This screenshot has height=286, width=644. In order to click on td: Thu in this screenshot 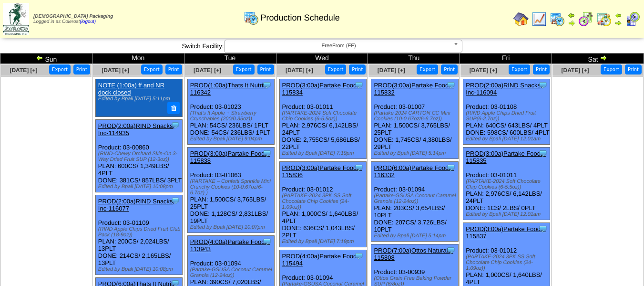, I will do `click(414, 59)`.